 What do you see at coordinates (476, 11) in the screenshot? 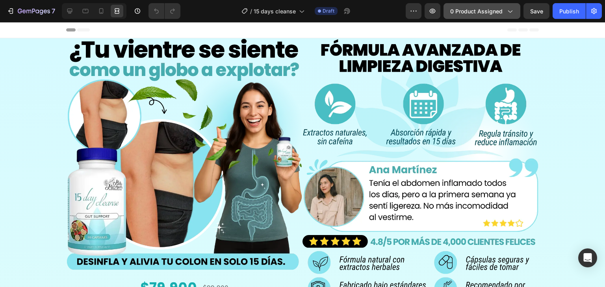
I see `span: 0 product assigned` at bounding box center [476, 11].